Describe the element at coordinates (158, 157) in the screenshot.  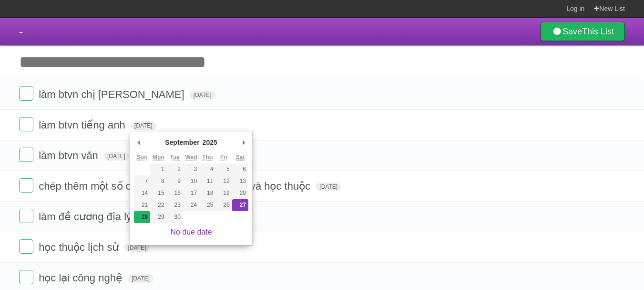
I see `abbr: Monday` at that location.